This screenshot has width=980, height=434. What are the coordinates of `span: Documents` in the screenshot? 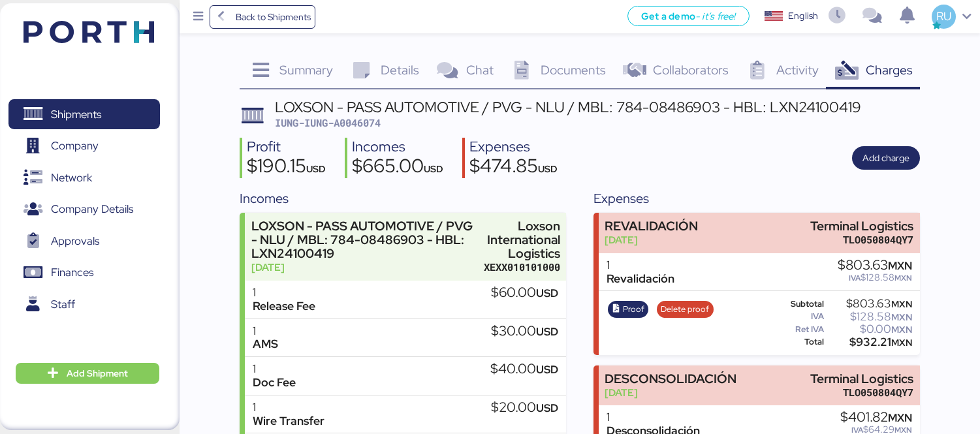 It's located at (573, 70).